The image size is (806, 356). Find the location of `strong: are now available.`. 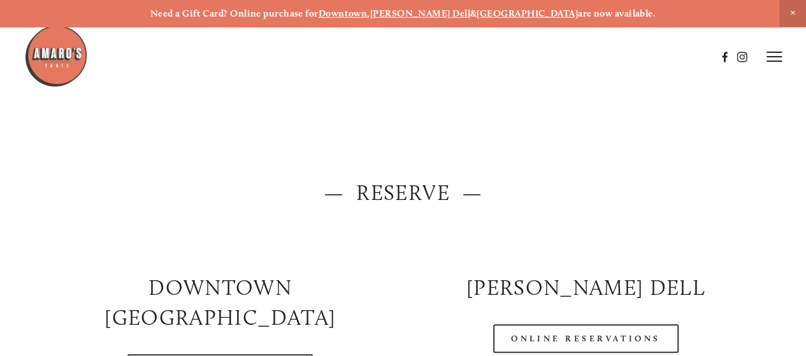

strong: are now available. is located at coordinates (617, 13).